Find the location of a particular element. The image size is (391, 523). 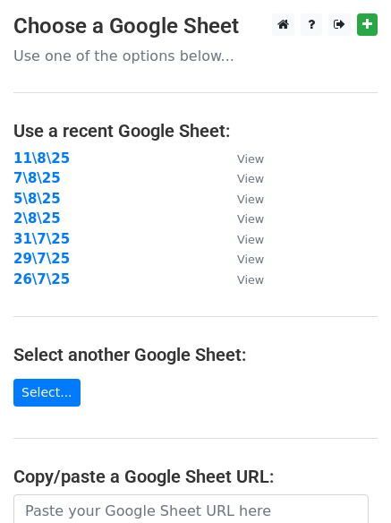

strong: 11\8\25 is located at coordinates (41, 158).